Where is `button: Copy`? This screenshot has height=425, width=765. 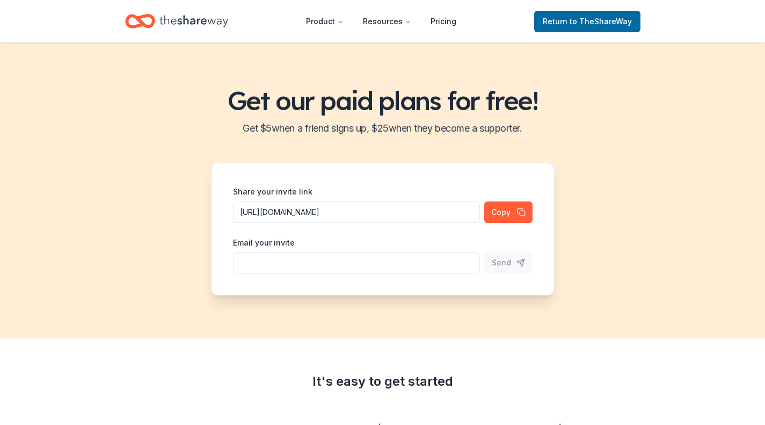 button: Copy is located at coordinates (509, 212).